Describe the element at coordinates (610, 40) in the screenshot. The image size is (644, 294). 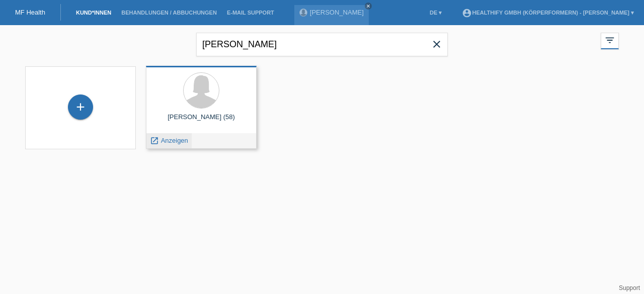
I see `i: filter_list` at that location.